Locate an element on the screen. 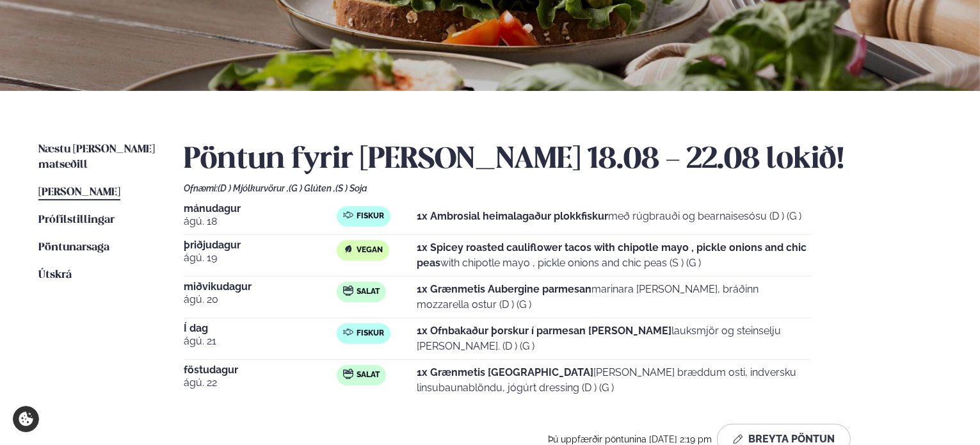 This screenshot has width=980, height=445. strong: 1x Ambrosial heimalagaður plokkfiskur is located at coordinates (512, 216).